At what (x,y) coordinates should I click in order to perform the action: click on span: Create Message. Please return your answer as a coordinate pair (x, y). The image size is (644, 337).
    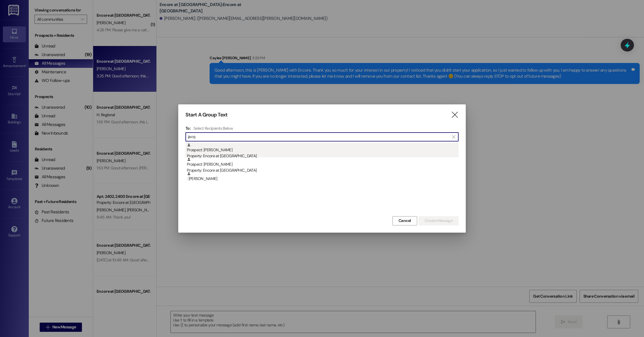
    Looking at the image, I should click on (438, 221).